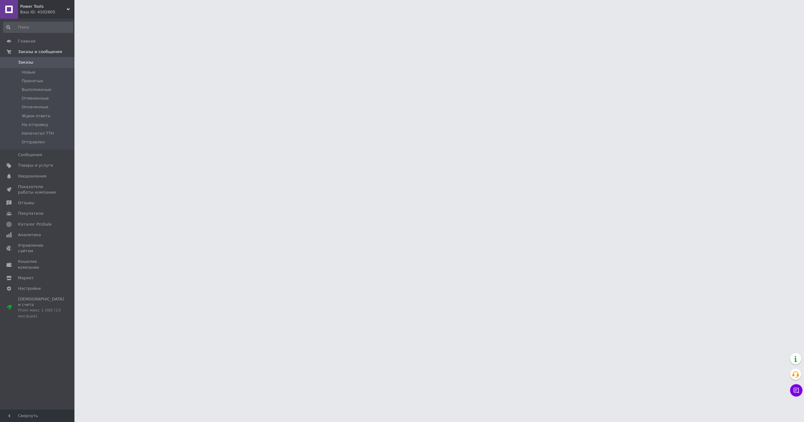 This screenshot has height=422, width=804. I want to click on span: Power Tools, so click(43, 7).